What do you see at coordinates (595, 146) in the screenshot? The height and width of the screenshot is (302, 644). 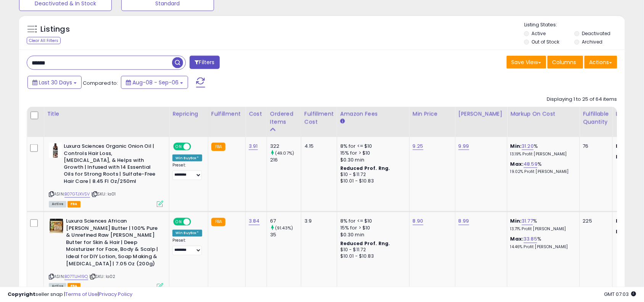 I see `div: 76` at bounding box center [595, 146].